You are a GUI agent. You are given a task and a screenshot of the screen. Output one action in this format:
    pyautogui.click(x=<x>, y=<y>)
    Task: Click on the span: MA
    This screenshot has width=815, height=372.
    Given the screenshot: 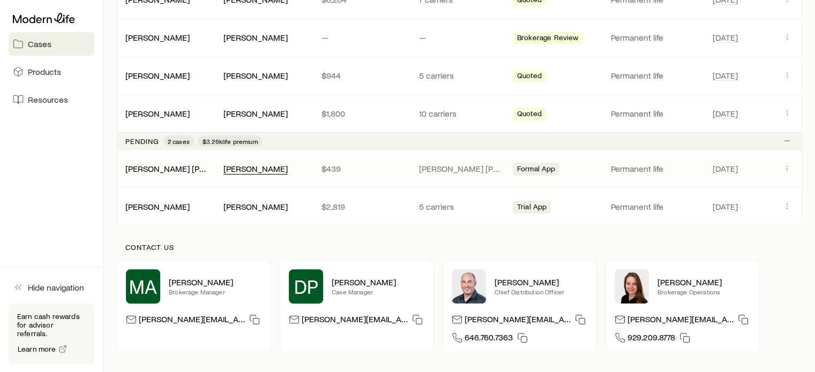 What is the action you would take?
    pyautogui.click(x=143, y=287)
    